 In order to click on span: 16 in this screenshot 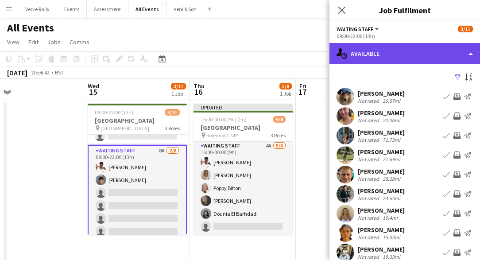, I will do `click(198, 92)`.